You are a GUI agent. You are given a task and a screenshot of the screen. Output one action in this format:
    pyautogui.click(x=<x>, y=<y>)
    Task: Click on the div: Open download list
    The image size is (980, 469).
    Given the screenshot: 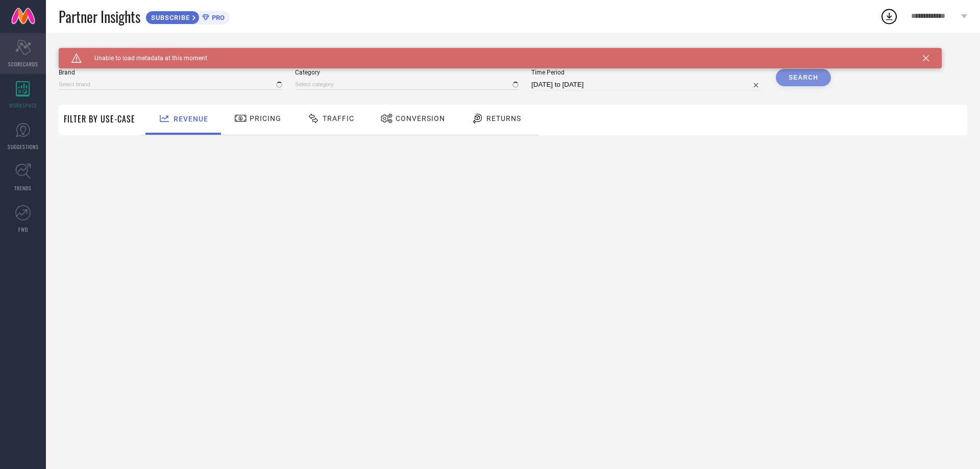 What is the action you would take?
    pyautogui.click(x=889, y=16)
    